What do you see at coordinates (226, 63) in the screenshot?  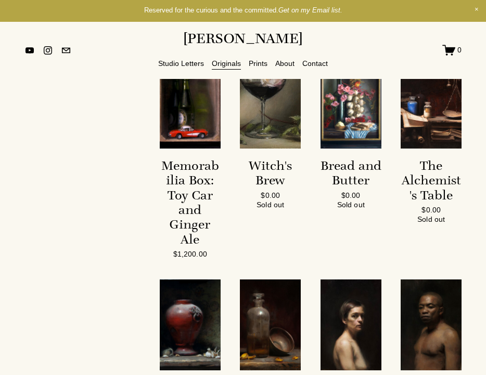 I see `a: Originals` at bounding box center [226, 63].